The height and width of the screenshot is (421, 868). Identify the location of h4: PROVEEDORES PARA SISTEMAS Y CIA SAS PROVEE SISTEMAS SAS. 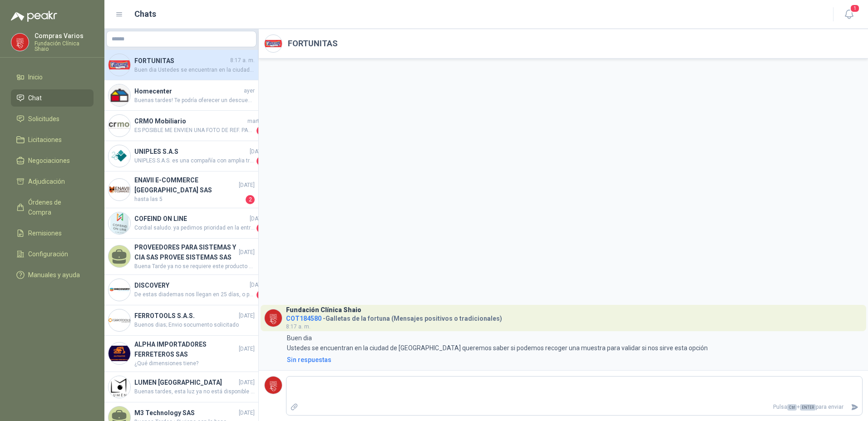
(185, 253).